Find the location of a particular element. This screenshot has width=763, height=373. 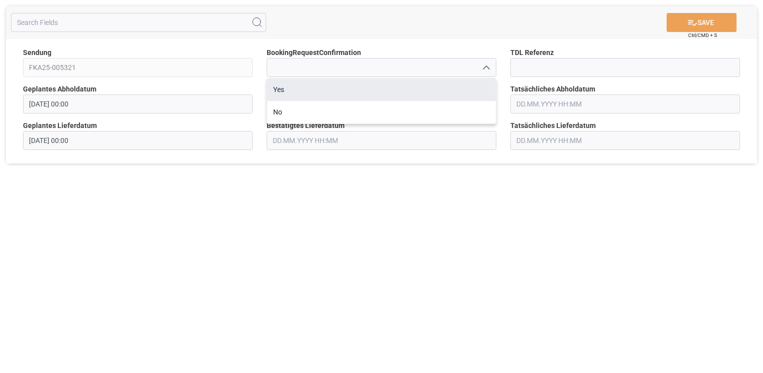

span: BookingRequestConfirmation is located at coordinates (314, 52).